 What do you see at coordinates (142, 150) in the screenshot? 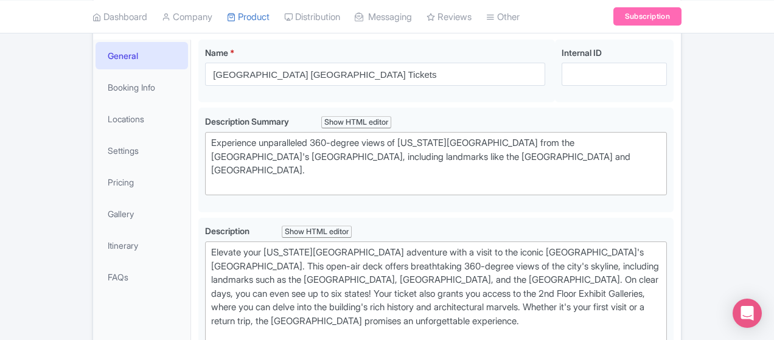
I see `a: Settings` at bounding box center [142, 150].